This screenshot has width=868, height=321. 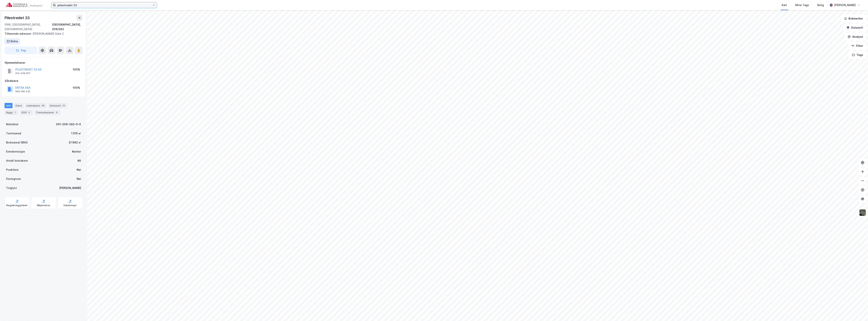 I want to click on div: Datasett, so click(x=58, y=106).